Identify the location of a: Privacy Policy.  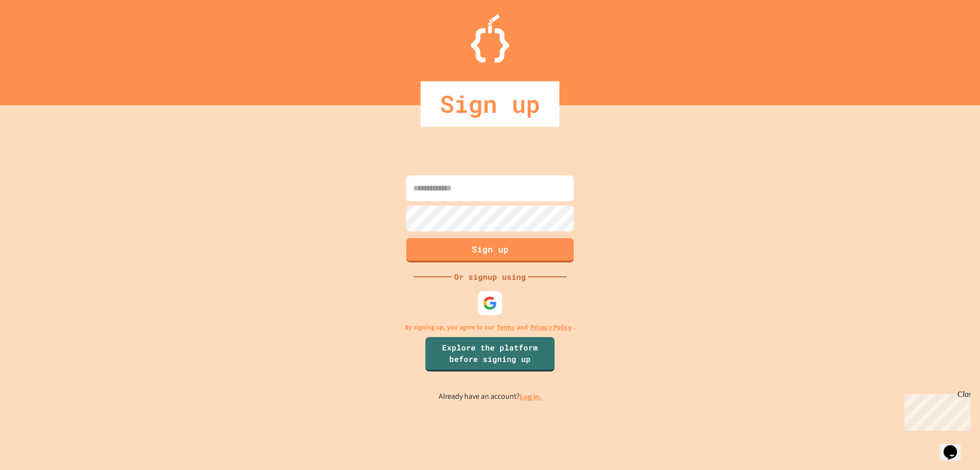
(551, 327).